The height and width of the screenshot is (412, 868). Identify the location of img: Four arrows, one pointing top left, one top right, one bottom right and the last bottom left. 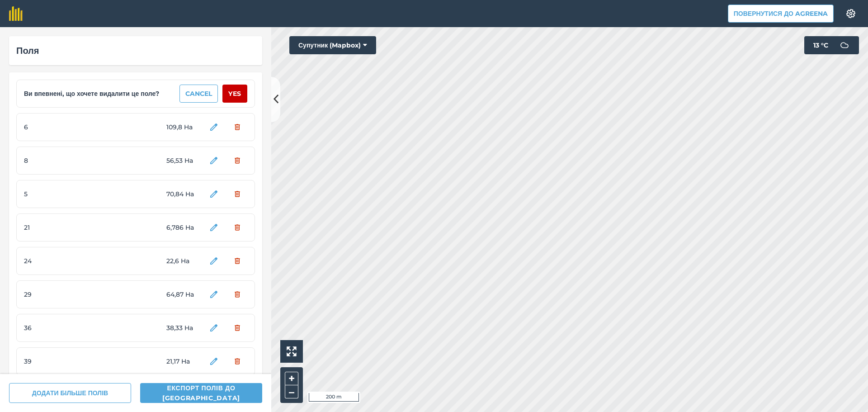
(292, 351).